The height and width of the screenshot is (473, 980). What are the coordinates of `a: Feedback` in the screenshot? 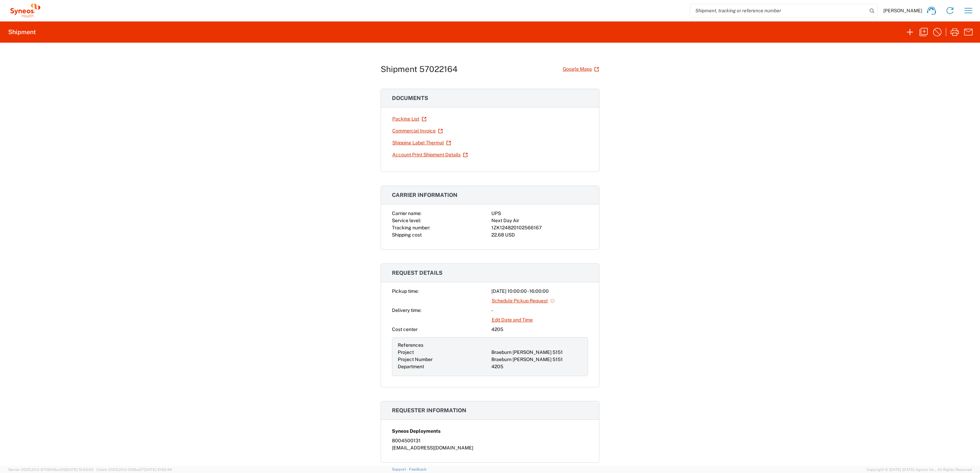 It's located at (417, 469).